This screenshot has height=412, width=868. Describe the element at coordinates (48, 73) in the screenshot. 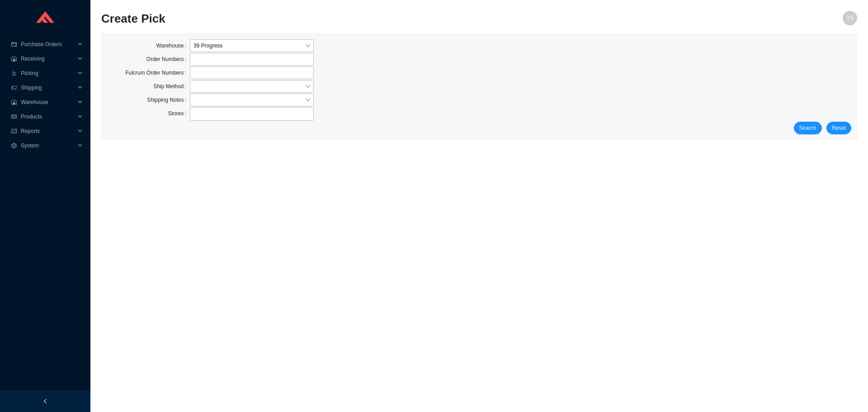

I see `span: Picking` at that location.